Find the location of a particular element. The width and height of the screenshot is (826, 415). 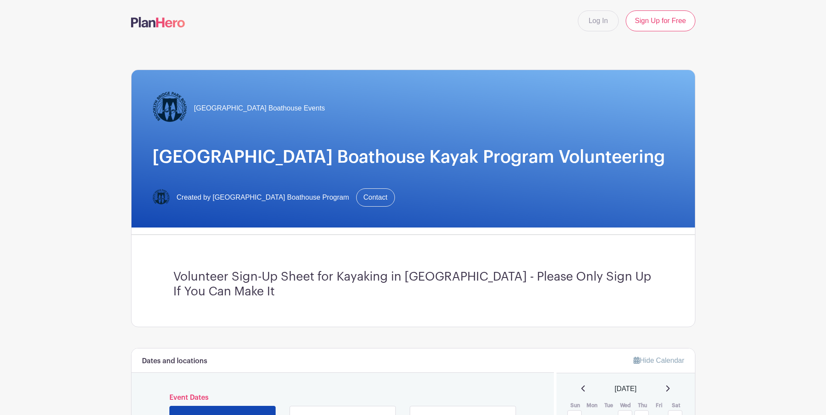

th: Mon is located at coordinates (592, 406).